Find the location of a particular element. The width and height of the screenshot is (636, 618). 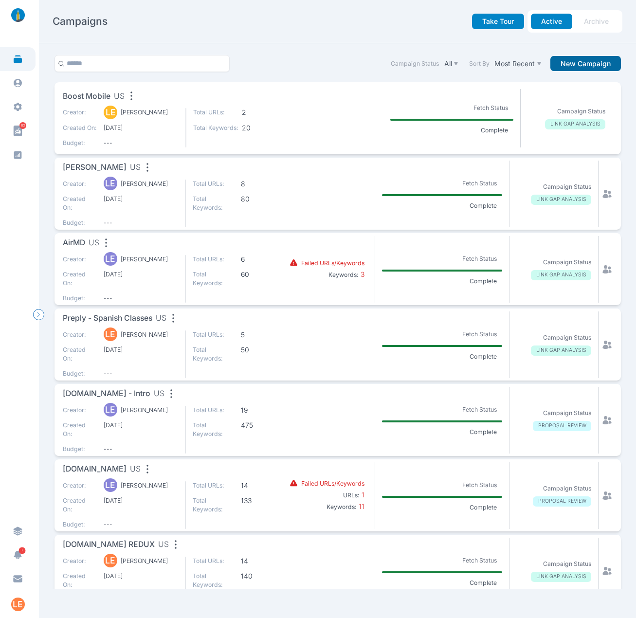

span: 50 is located at coordinates (263, 354).